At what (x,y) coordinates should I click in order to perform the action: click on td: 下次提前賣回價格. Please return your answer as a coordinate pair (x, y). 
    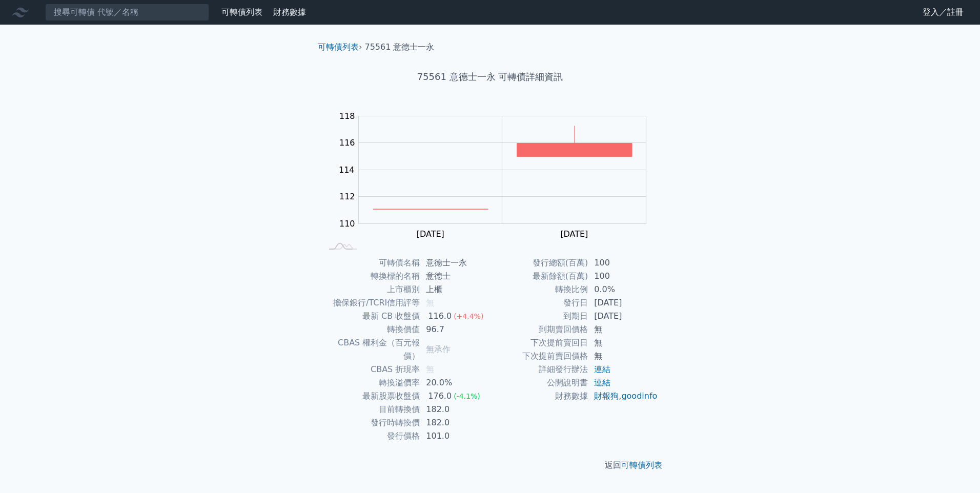
    Looking at the image, I should click on (539, 356).